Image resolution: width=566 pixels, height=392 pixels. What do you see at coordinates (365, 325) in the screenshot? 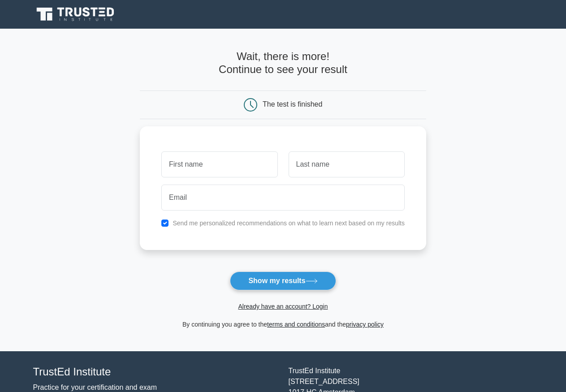
I see `a: privacy policy` at bounding box center [365, 325].